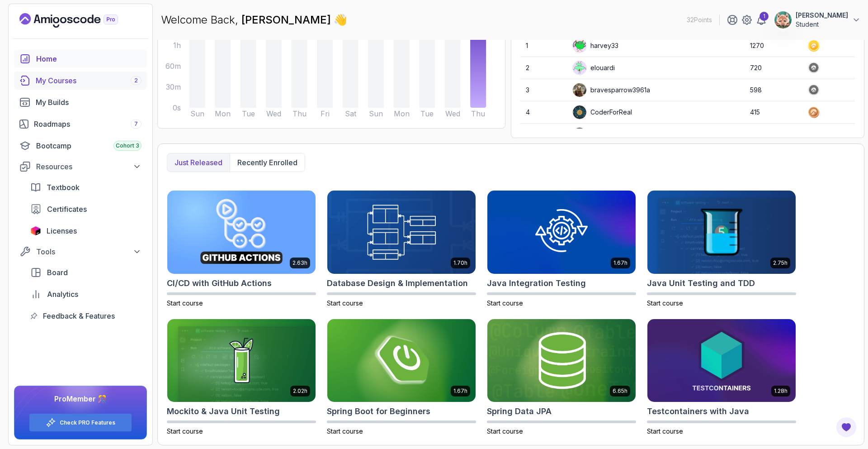 This screenshot has width=868, height=449. What do you see at coordinates (63, 188) in the screenshot?
I see `span: Textbook` at bounding box center [63, 188].